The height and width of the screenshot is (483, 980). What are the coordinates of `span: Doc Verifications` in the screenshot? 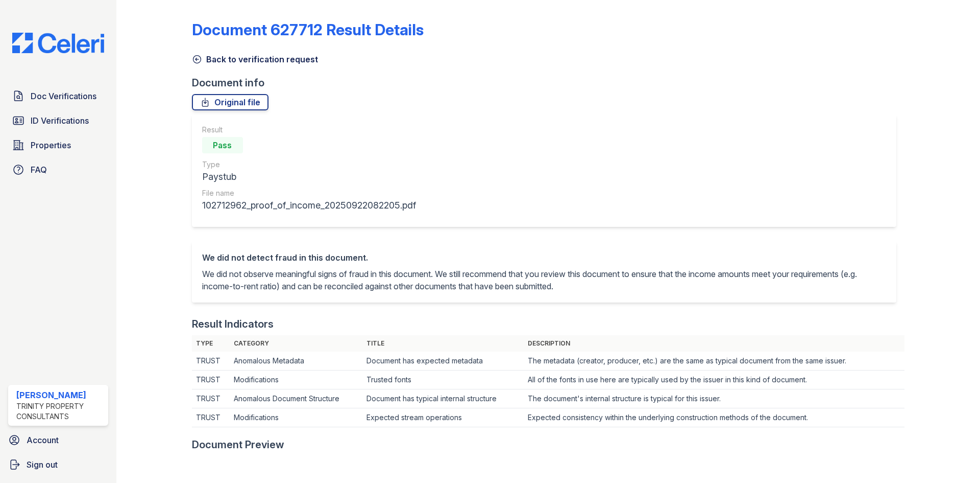 It's located at (64, 96).